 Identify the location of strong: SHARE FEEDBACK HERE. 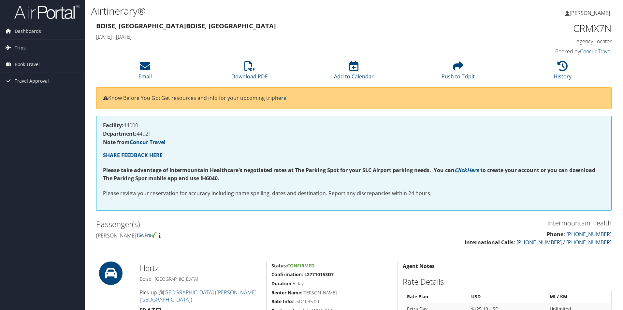
(133, 155).